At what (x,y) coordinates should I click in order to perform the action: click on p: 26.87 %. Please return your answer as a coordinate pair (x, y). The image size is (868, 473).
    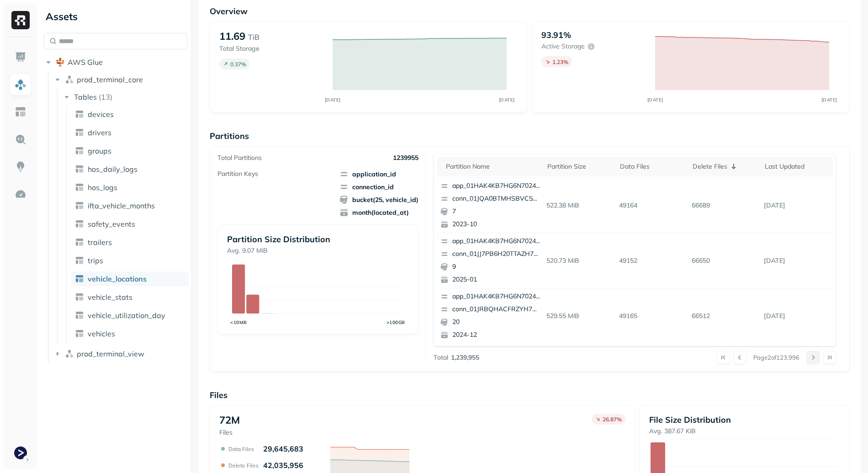
    Looking at the image, I should click on (612, 419).